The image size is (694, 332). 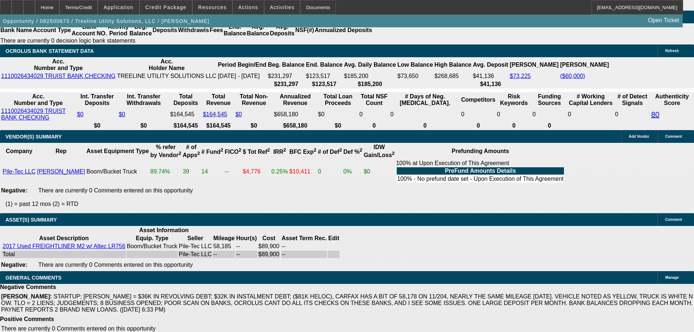 I want to click on th: Account Type, so click(x=52, y=30).